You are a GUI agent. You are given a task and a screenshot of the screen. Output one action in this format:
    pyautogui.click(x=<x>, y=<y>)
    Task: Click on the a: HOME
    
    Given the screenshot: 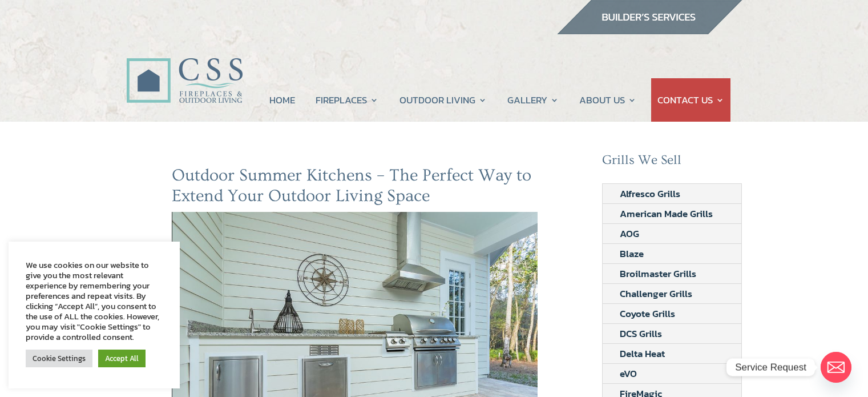 What is the action you would take?
    pyautogui.click(x=282, y=100)
    